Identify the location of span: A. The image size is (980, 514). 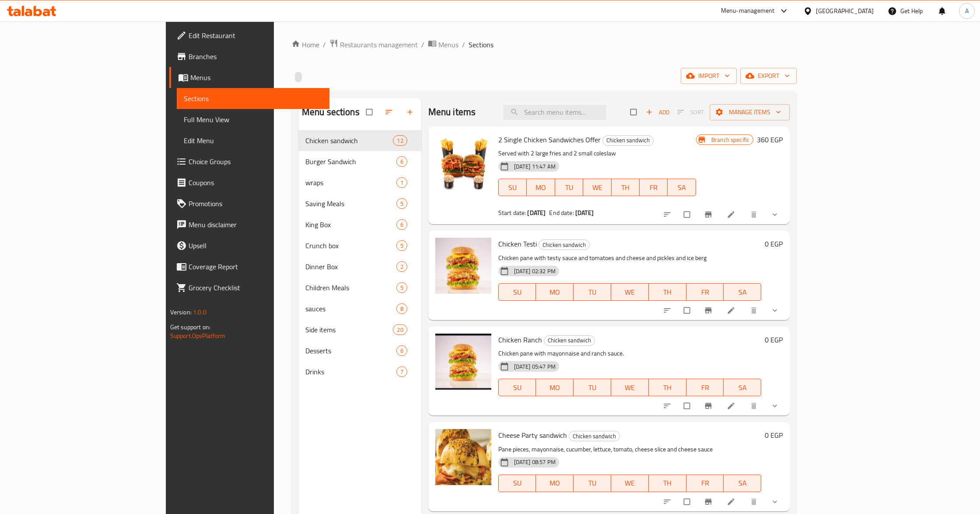
(967, 11).